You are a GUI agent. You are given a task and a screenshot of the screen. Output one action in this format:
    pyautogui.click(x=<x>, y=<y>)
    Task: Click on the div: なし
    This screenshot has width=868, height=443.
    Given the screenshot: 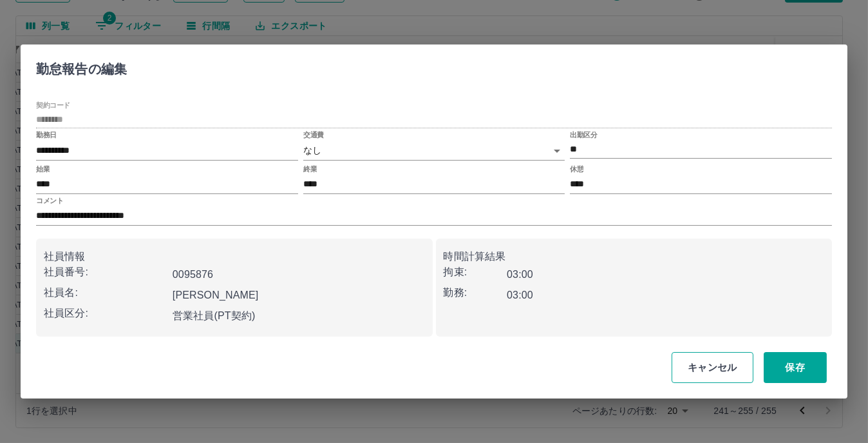 What is the action you would take?
    pyautogui.click(x=434, y=150)
    